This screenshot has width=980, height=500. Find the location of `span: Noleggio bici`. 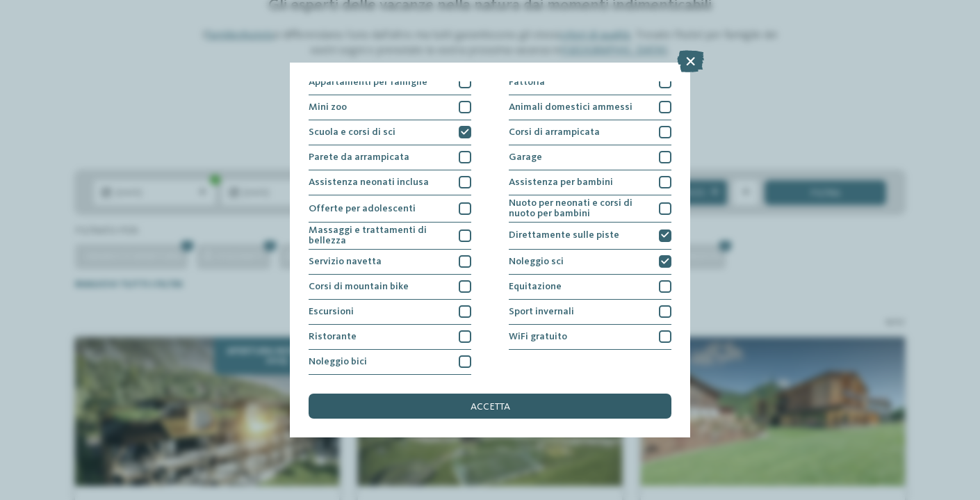

span: Noleggio bici is located at coordinates (338, 361).